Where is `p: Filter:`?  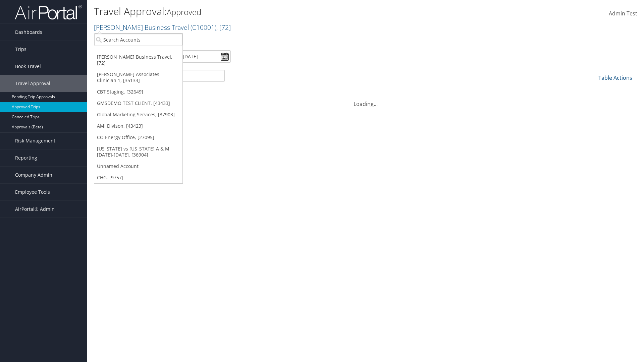 p: Filter: is located at coordinates (275, 40).